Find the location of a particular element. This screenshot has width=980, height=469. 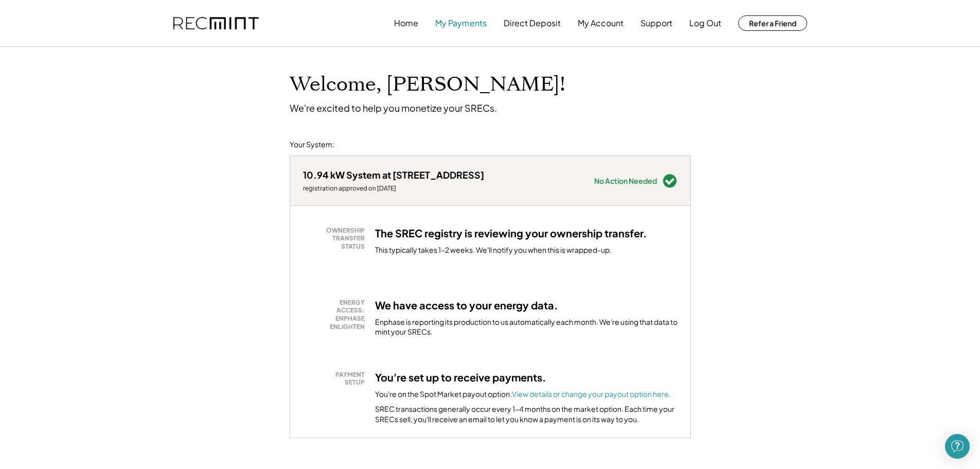

h3: The SREC registry is reviewing your ownership transfer. is located at coordinates (511, 233).